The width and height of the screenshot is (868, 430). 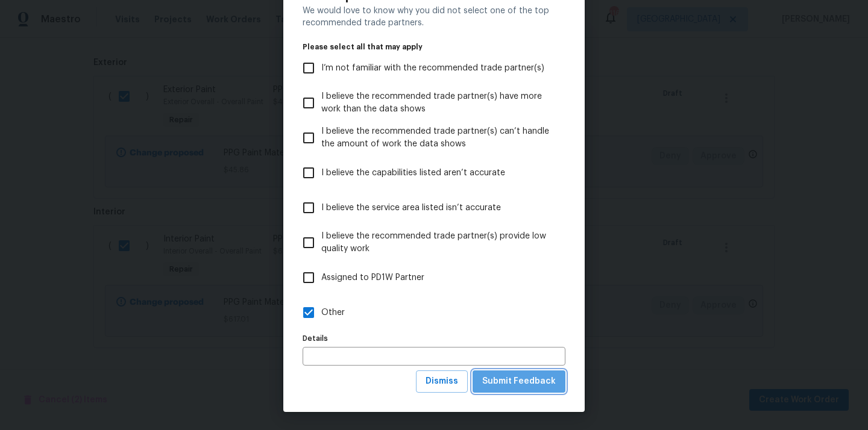 I want to click on legend: Please select all that may apply, so click(x=434, y=47).